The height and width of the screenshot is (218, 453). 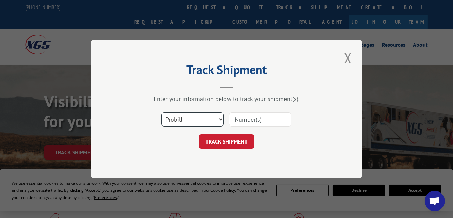 What do you see at coordinates (348, 58) in the screenshot?
I see `button: Close modal` at bounding box center [348, 58].